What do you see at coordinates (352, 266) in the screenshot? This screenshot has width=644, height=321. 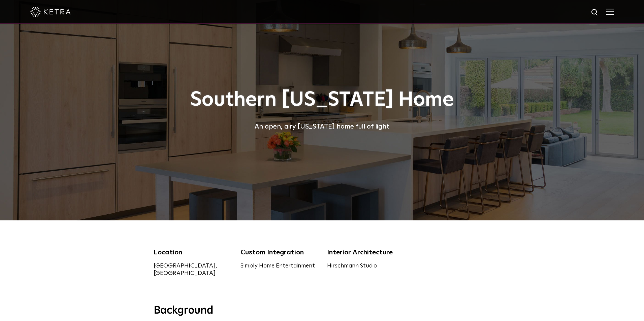 I see `a: Hirschmann Studio` at bounding box center [352, 266].